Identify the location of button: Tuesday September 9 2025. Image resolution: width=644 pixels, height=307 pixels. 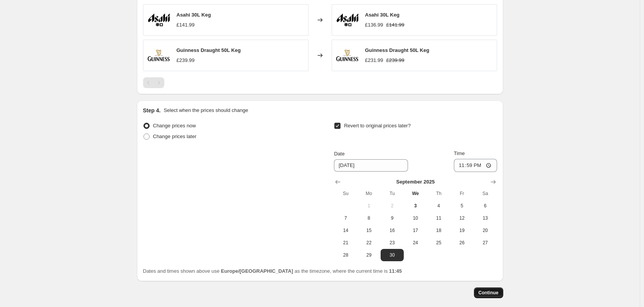
(392, 218).